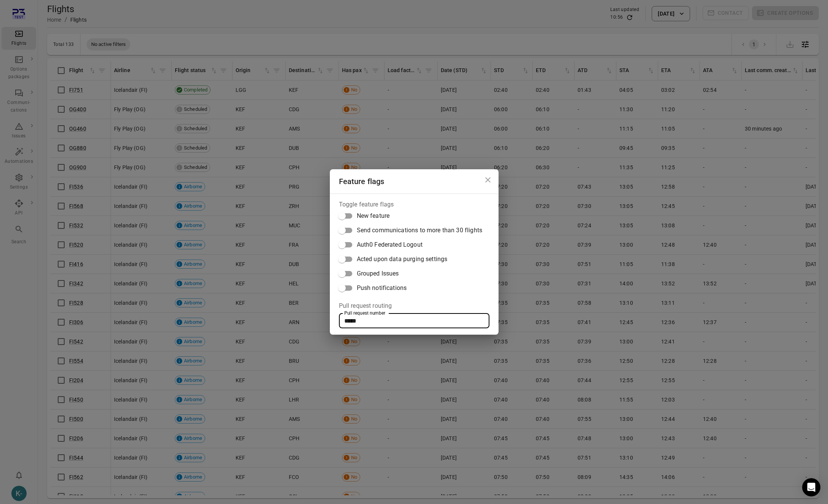 This screenshot has width=828, height=504. Describe the element at coordinates (364, 313) in the screenshot. I see `label: Pull request number` at that location.